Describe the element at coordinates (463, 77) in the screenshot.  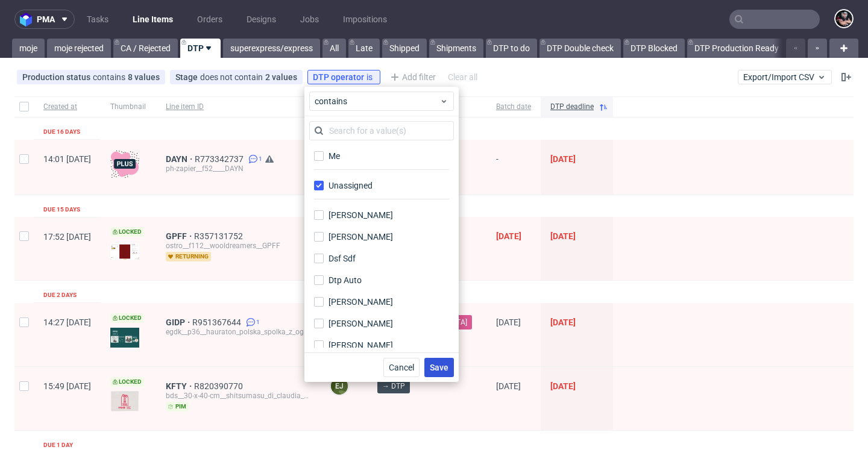
I see `div: Clear all` at that location.